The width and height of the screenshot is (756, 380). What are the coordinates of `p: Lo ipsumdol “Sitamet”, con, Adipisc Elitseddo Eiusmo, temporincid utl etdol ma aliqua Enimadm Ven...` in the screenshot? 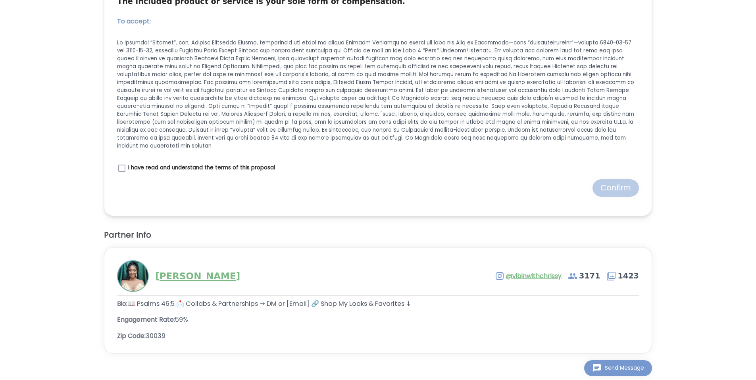 It's located at (378, 94).